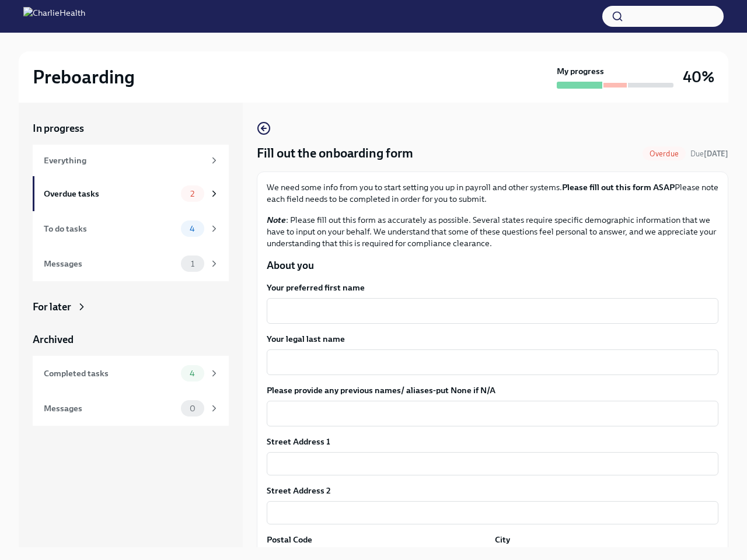  I want to click on label: Street Address 2, so click(299, 491).